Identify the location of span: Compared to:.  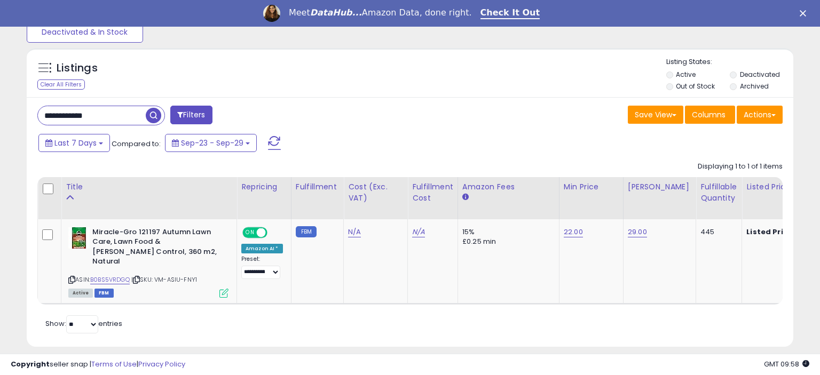
(136, 144).